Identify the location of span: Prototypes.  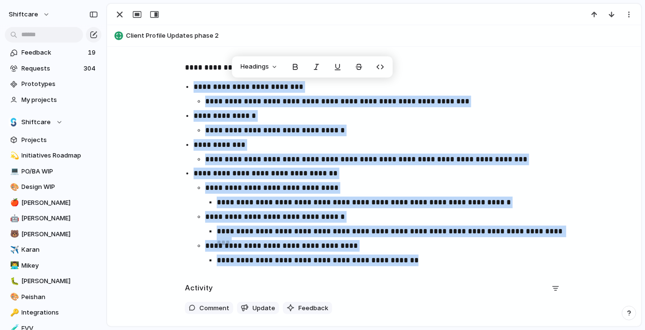
(60, 84).